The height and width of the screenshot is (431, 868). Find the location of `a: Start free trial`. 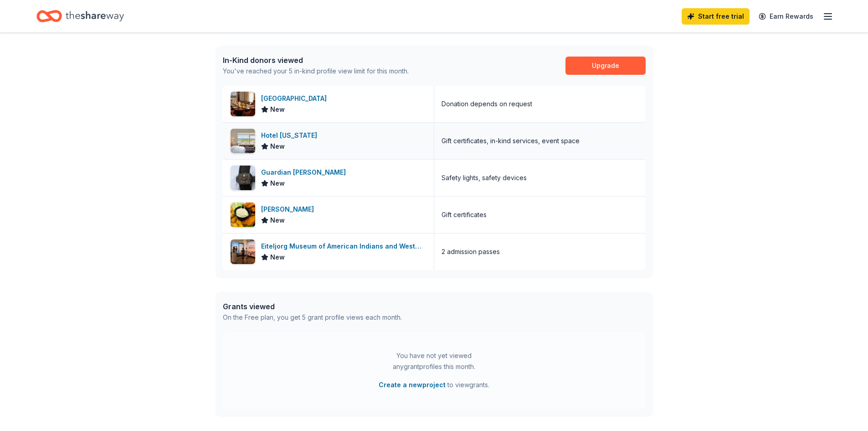

a: Start free trial is located at coordinates (716, 16).